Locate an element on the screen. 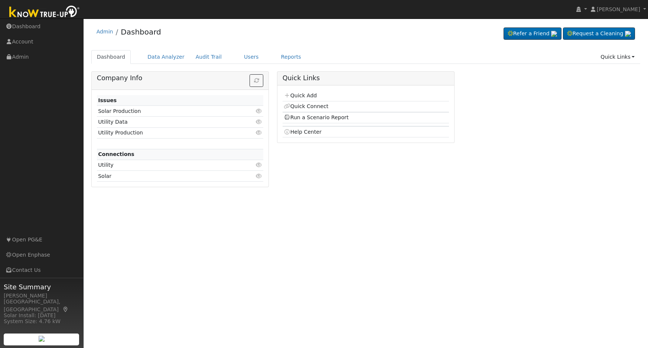  td: Solar Production is located at coordinates (167, 111).